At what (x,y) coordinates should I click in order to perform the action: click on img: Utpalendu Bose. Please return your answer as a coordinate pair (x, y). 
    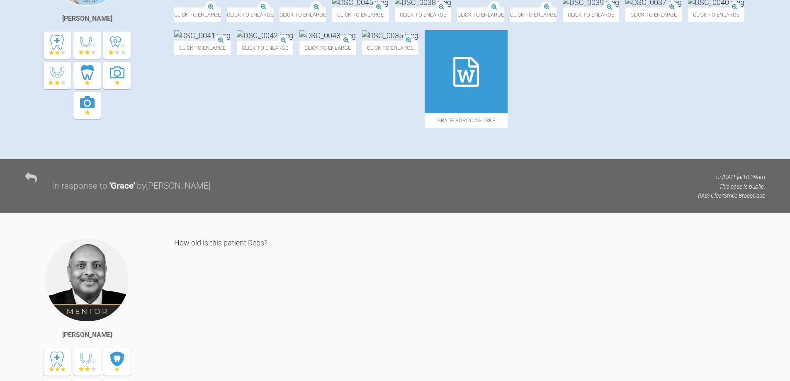
    Looking at the image, I should click on (87, 280).